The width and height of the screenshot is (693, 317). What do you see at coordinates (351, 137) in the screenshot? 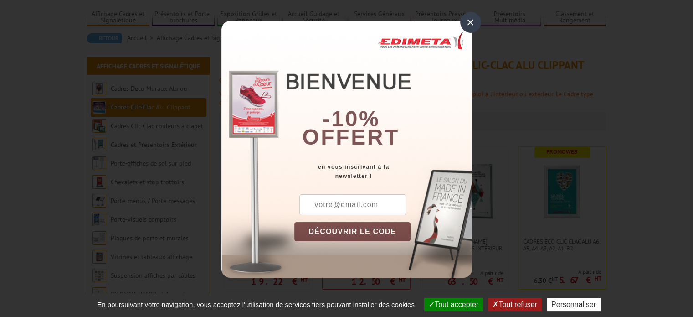
I see `font: offert` at bounding box center [351, 137].